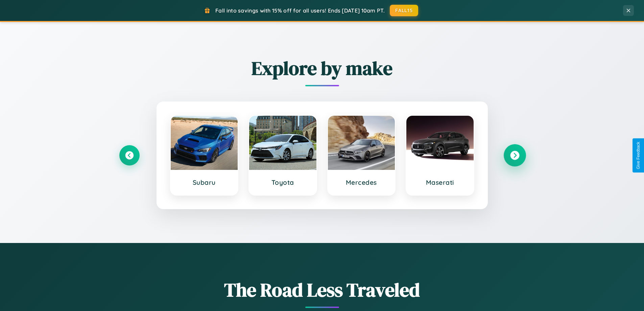 The width and height of the screenshot is (644, 311). I want to click on h1: The Road Less Traveled, so click(322, 290).